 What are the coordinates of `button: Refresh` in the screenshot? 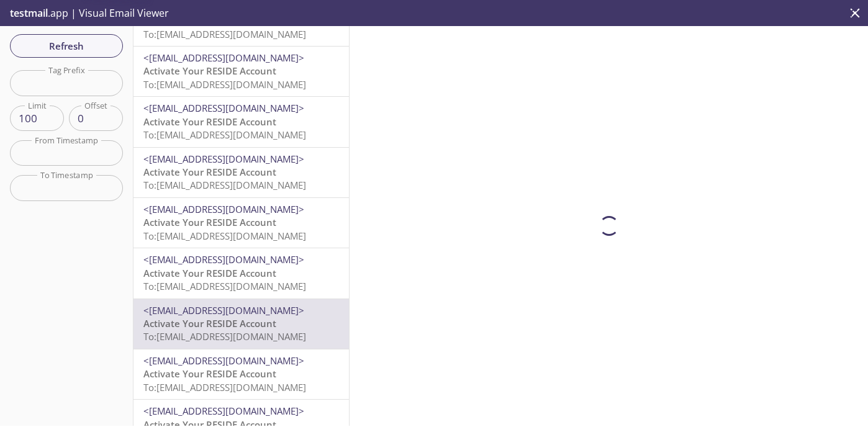 It's located at (67, 46).